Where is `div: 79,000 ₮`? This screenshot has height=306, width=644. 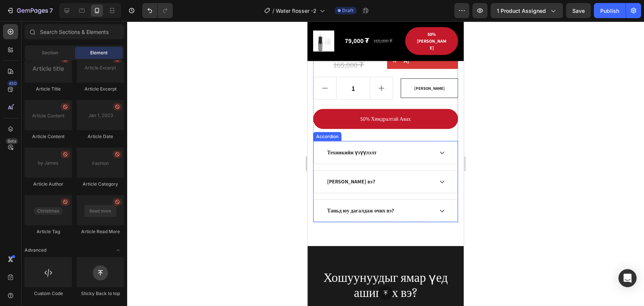
div: 79,000 ₮ is located at coordinates (49, 20).